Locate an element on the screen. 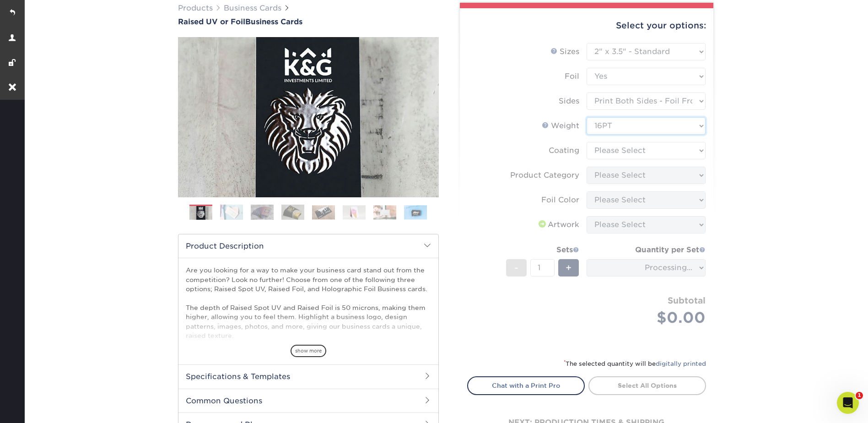  h2: Specifications & Templates is located at coordinates (308, 376).